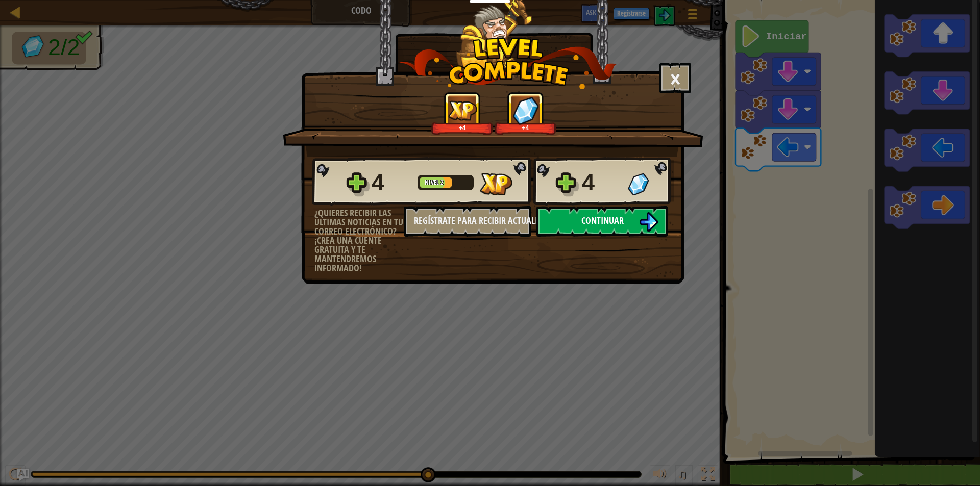 This screenshot has width=980, height=486. Describe the element at coordinates (507, 63) in the screenshot. I see `img: level_complete.png` at that location.